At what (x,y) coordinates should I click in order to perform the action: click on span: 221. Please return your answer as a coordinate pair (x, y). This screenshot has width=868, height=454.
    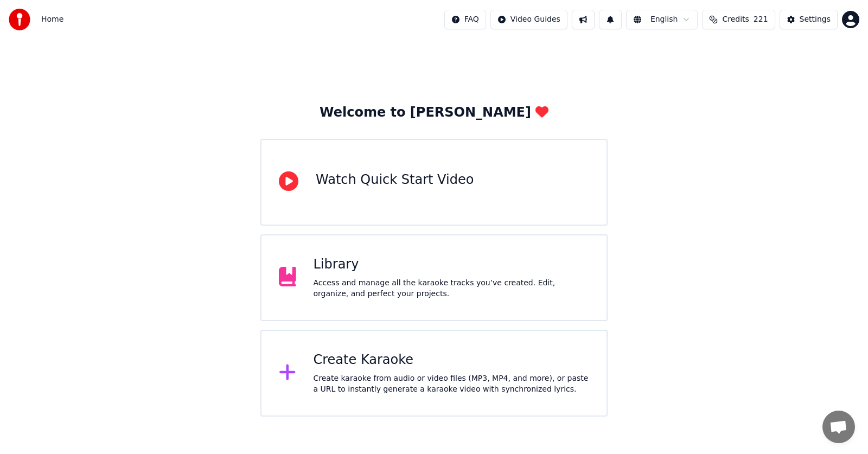
    Looking at the image, I should click on (761, 19).